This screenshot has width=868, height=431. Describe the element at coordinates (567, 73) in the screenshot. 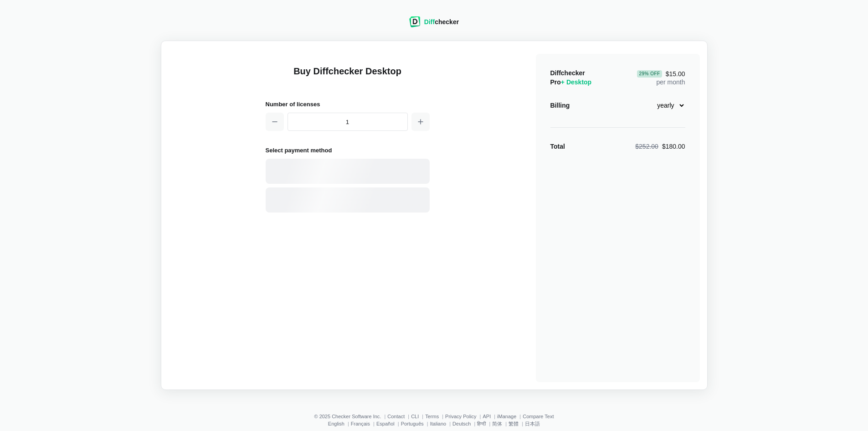

I see `span: Diffchecker` at that location.